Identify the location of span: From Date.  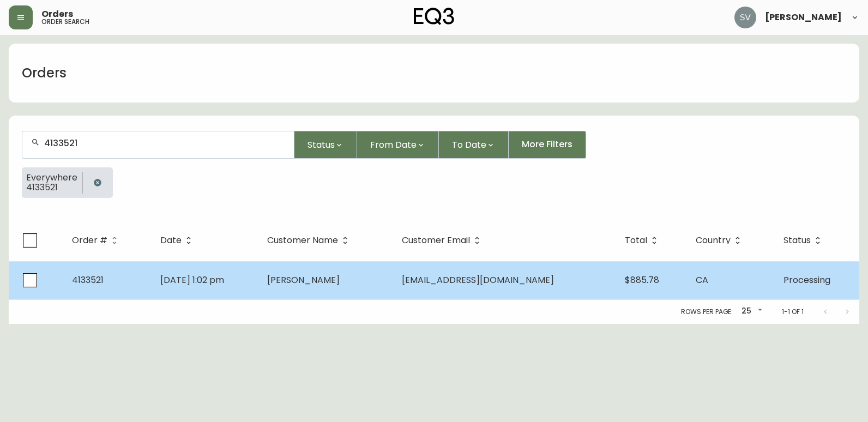
(393, 144).